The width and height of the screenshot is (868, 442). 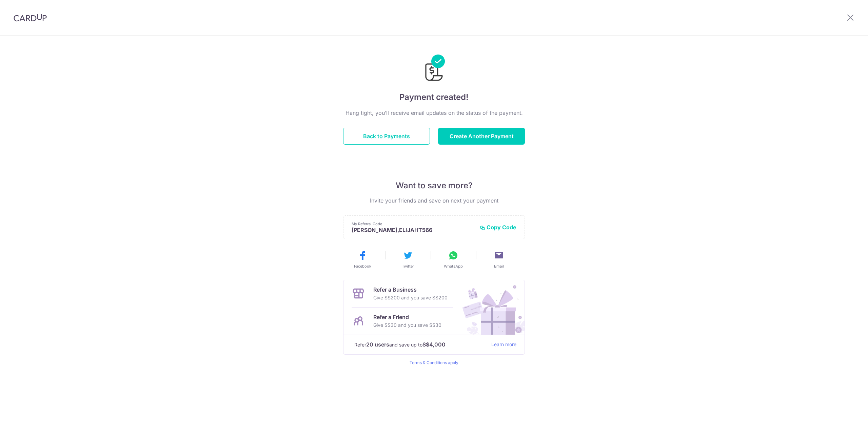 What do you see at coordinates (362, 259) in the screenshot?
I see `button: Facebook` at bounding box center [362, 259].